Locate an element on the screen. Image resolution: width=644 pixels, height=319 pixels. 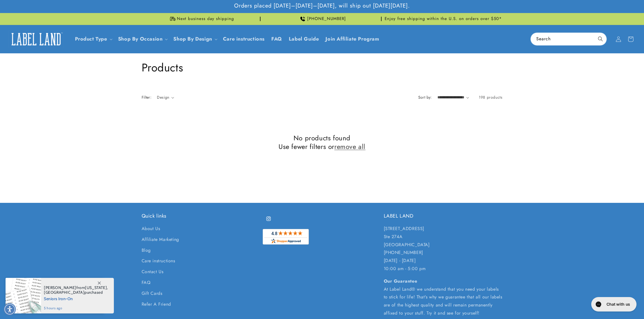
span: Next business day shipping is located at coordinates (206, 19).